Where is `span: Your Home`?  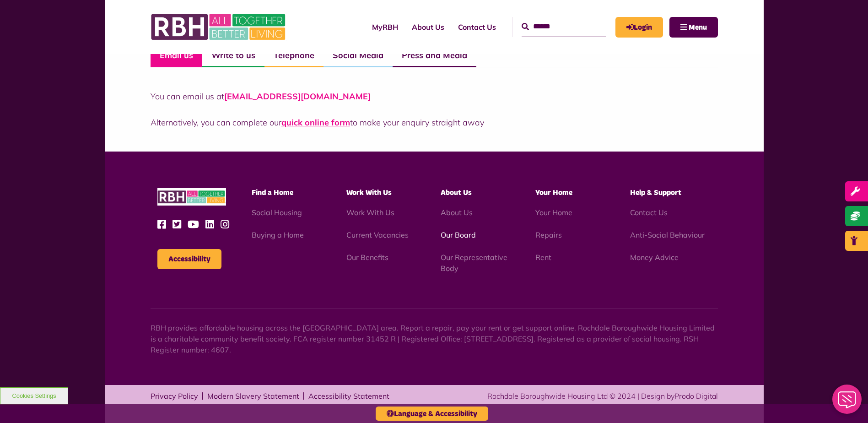
span: Your Home is located at coordinates (553, 193).